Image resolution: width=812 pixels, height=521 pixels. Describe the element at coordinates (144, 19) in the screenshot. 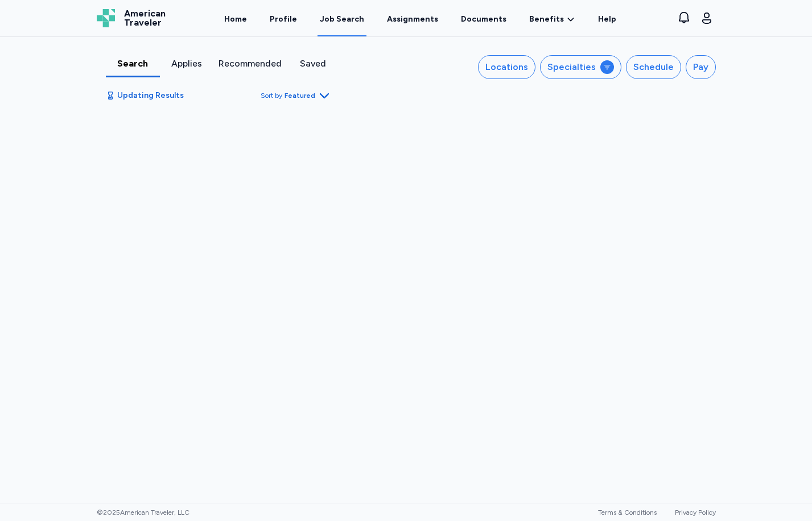

I see `span: American Traveler` at that location.